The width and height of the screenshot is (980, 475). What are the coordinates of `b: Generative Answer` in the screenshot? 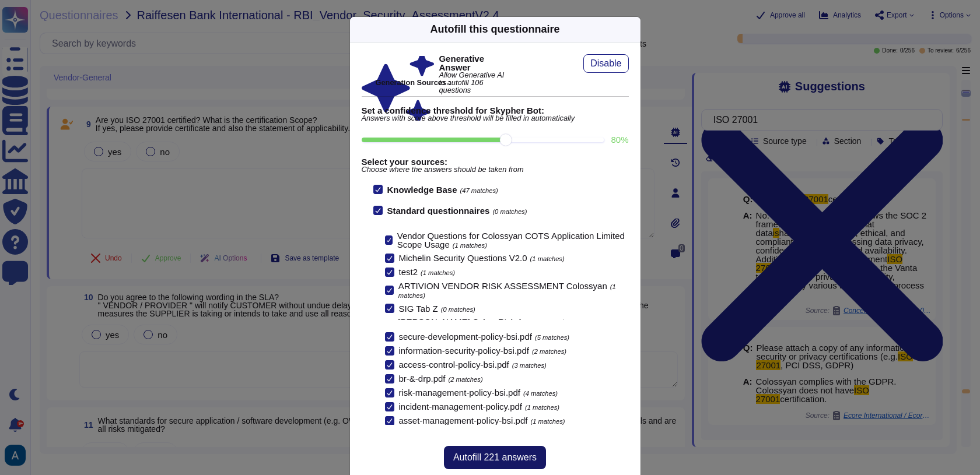 It's located at (475, 63).